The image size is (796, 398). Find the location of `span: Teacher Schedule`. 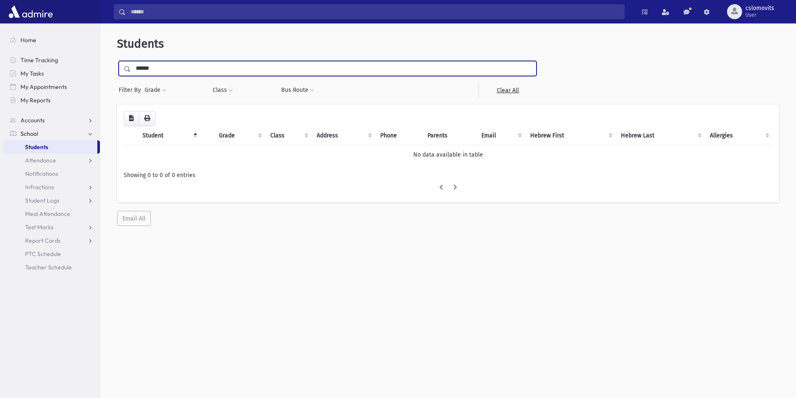

span: Teacher Schedule is located at coordinates (48, 268).